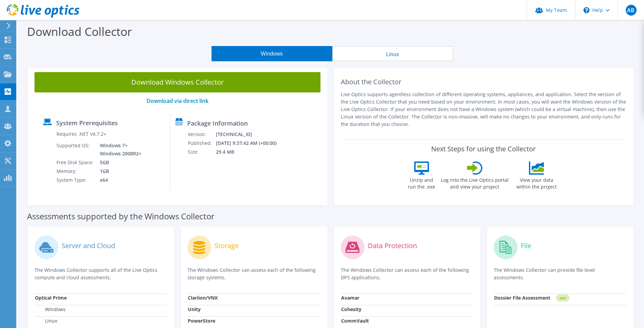 Image resolution: width=644 pixels, height=328 pixels. I want to click on strong: Clariion/VNX, so click(203, 298).